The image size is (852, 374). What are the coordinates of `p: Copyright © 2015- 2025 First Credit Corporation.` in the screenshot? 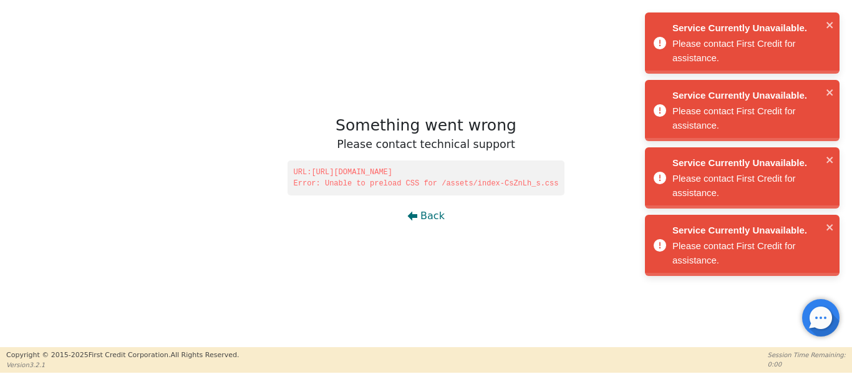 It's located at (122, 355).